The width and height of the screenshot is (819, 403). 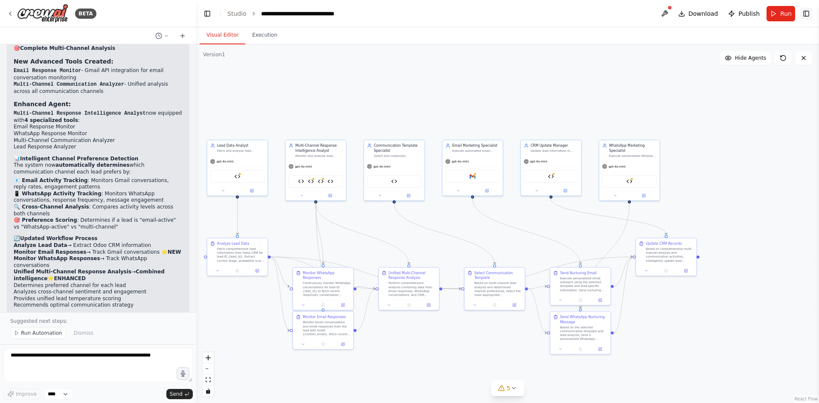 I want to click on div: Lead Data Analyst, so click(x=241, y=146).